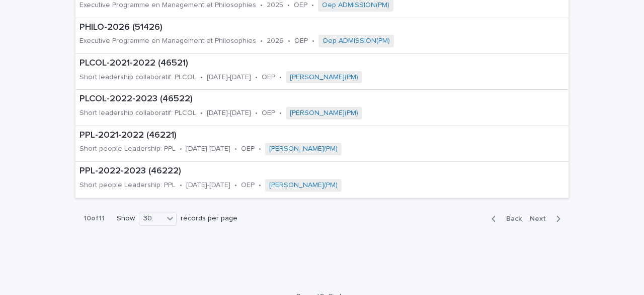 The width and height of the screenshot is (644, 295). Describe the element at coordinates (504, 218) in the screenshot. I see `button: Back` at that location.